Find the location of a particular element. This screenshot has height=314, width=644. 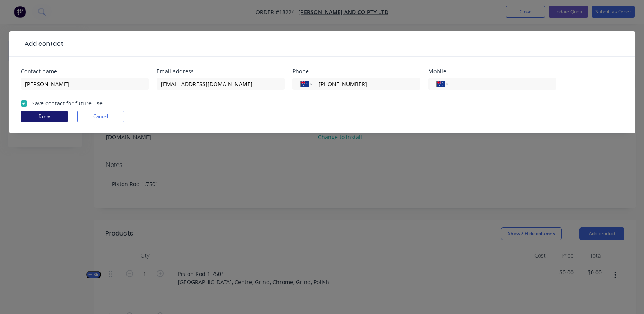

div: Contact name is located at coordinates (85, 71).